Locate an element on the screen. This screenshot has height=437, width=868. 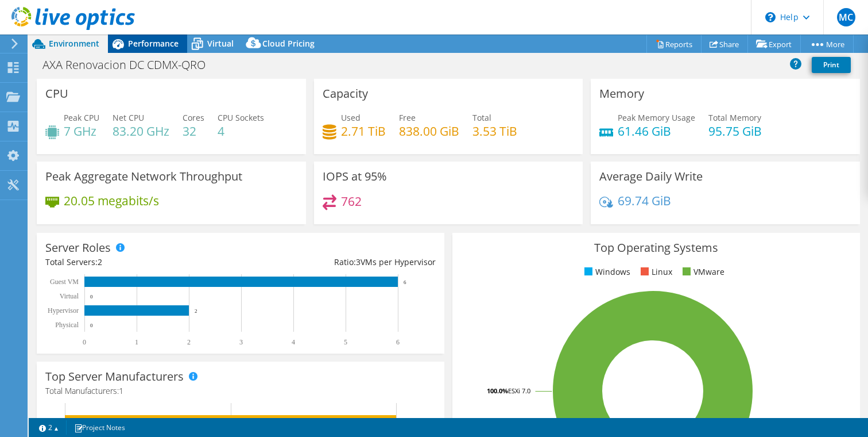
h3: CPU is located at coordinates (57, 94).